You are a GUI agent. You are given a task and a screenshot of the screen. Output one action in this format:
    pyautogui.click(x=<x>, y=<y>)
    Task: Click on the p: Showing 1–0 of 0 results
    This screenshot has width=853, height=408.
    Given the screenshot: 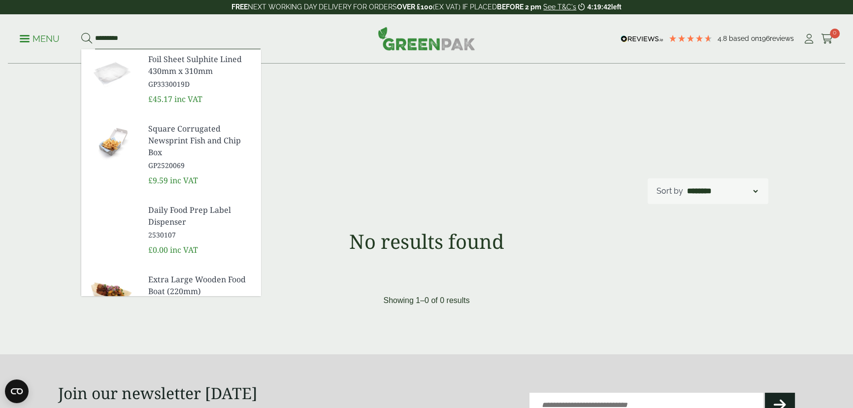 What is the action you would take?
    pyautogui.click(x=426, y=301)
    